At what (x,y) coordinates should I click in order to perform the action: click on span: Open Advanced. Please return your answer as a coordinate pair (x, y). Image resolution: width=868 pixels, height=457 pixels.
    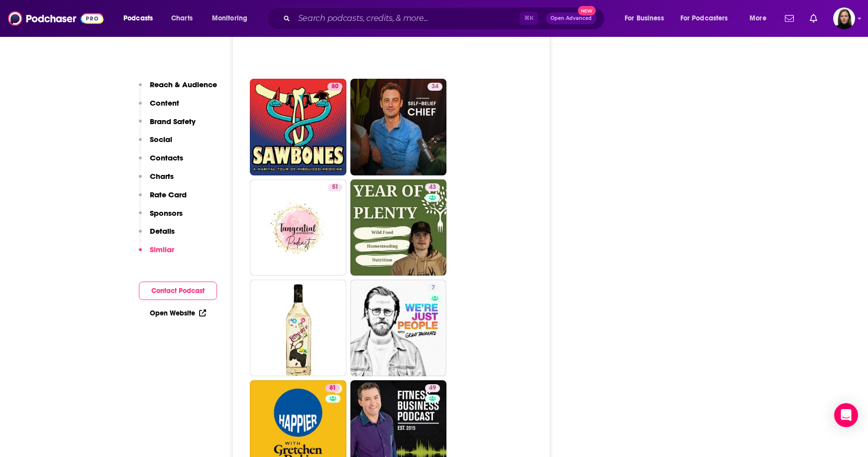
    Looking at the image, I should click on (571, 19).